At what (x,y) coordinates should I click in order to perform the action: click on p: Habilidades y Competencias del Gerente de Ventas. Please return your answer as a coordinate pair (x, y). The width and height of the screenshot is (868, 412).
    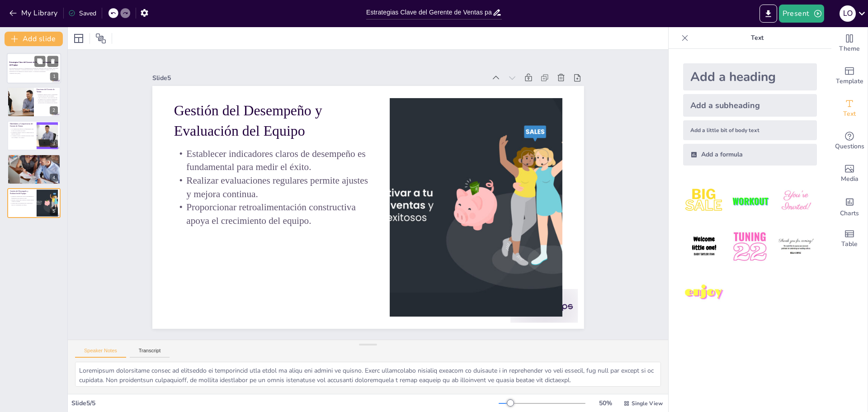
    Looking at the image, I should click on (22, 125).